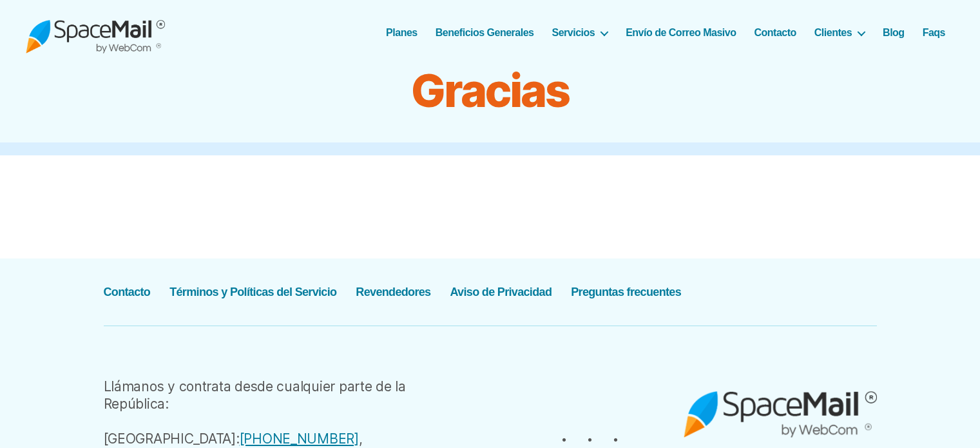 Image resolution: width=980 pixels, height=448 pixels. I want to click on img: Spacemail, so click(95, 32).